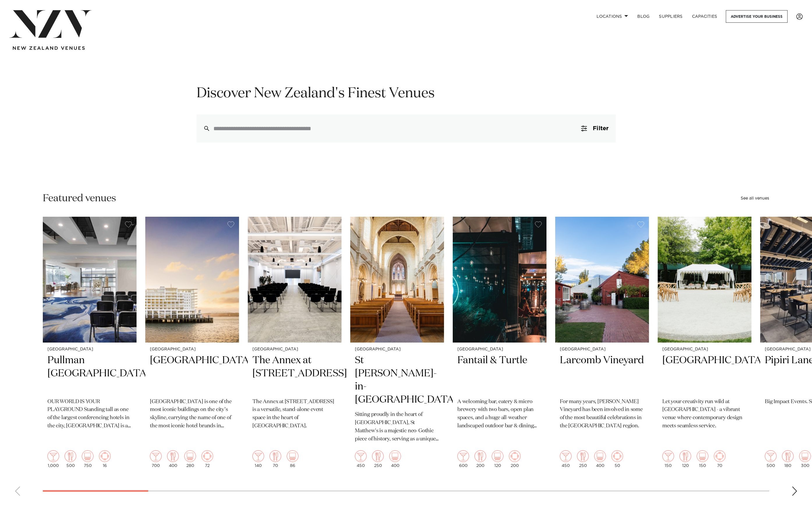 This screenshot has height=508, width=812. What do you see at coordinates (612, 16) in the screenshot?
I see `a: Locations` at bounding box center [612, 16].